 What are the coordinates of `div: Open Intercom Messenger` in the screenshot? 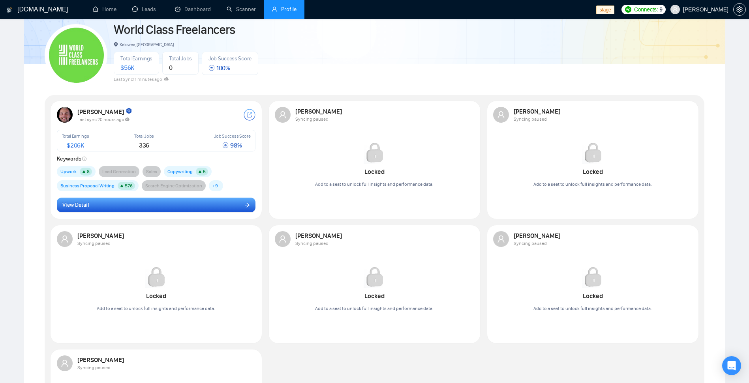 It's located at (731, 366).